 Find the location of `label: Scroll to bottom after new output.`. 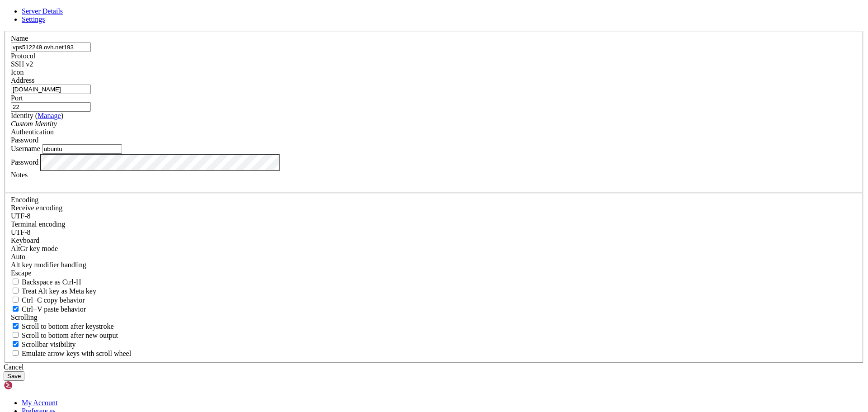

label: Scroll to bottom after new output. is located at coordinates (64, 335).